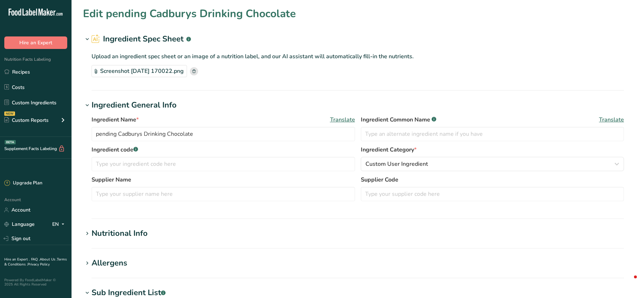  I want to click on div: Ingredient General Info, so click(134, 105).